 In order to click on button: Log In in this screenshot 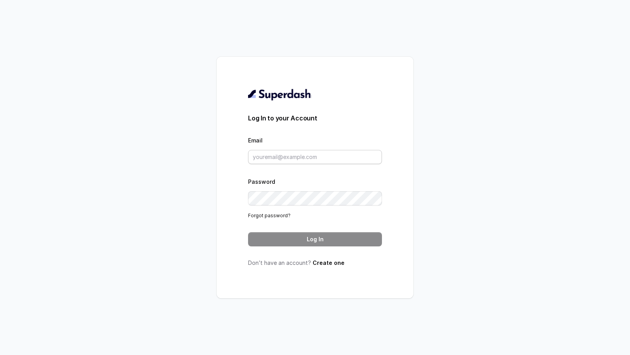, I will do `click(315, 239)`.